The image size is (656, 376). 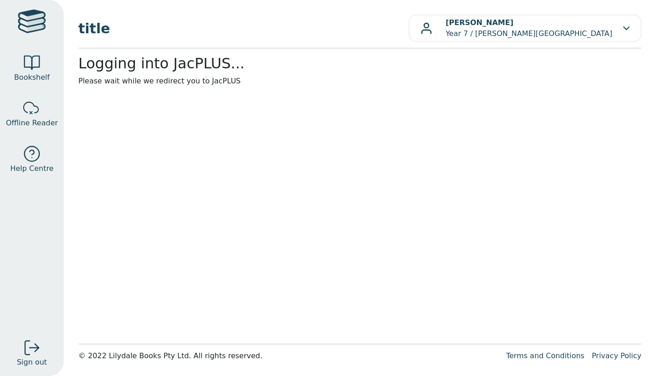 I want to click on div: © 2022 Lilydale Books Pty Ltd. All rights reserved., so click(x=288, y=356).